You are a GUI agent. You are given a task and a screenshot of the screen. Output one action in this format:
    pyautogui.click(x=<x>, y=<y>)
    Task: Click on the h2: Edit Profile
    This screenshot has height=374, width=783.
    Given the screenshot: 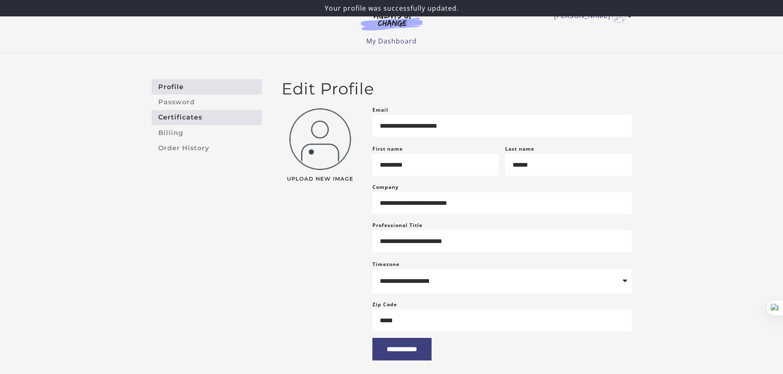 What is the action you would take?
    pyautogui.click(x=456, y=89)
    